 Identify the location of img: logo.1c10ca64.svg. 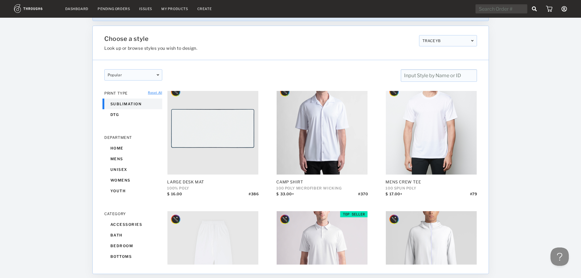
(35, 9).